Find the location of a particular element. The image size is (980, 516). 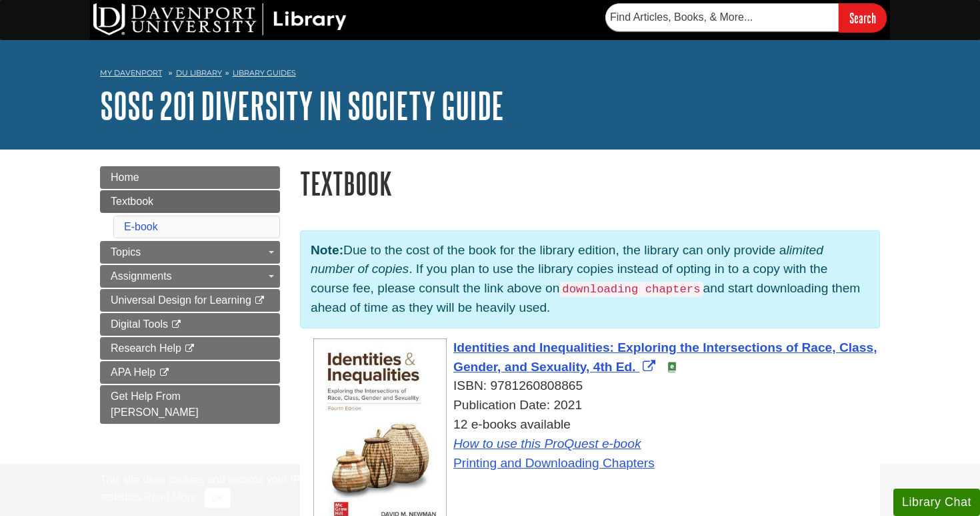

nav: breadcrumb is located at coordinates (490, 75).